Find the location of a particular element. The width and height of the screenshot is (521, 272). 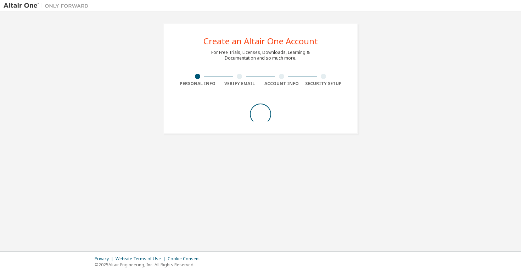

div: Cookie Consent is located at coordinates (186, 259).